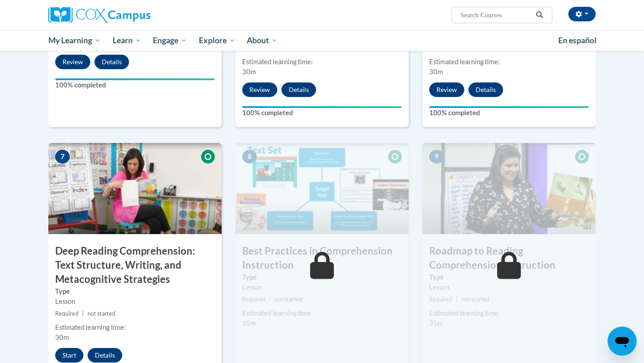 The image size is (644, 363). What do you see at coordinates (75, 40) in the screenshot?
I see `span: My Learning` at bounding box center [75, 40].